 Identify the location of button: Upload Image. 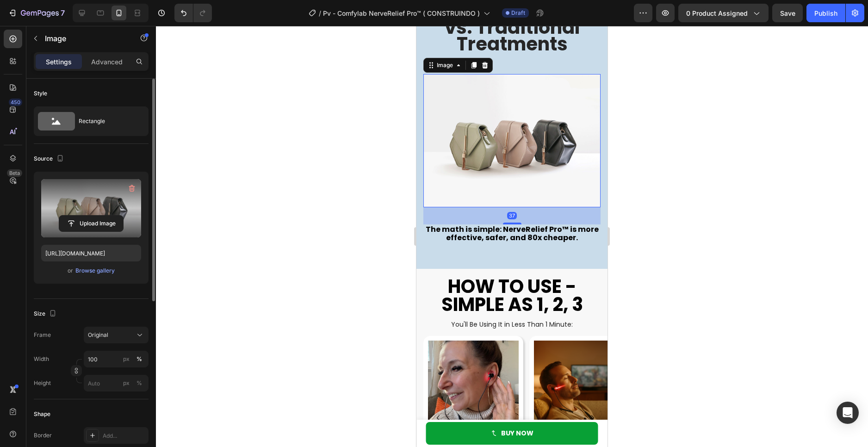
(91, 224).